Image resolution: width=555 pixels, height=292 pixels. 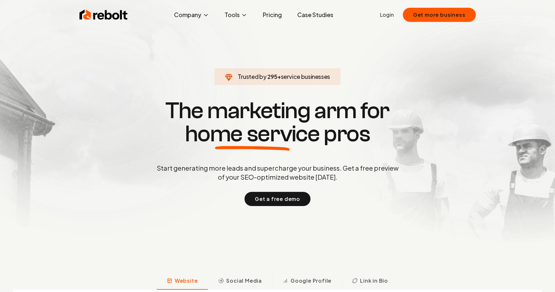 What do you see at coordinates (277, 199) in the screenshot?
I see `button: Get a free demo` at bounding box center [277, 199].